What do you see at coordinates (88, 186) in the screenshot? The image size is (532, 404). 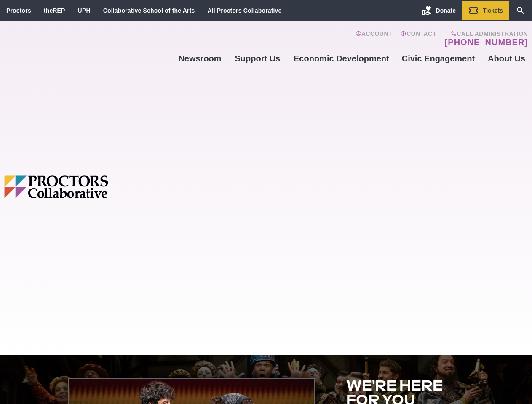 I see `img: Proctors logo` at bounding box center [88, 186].